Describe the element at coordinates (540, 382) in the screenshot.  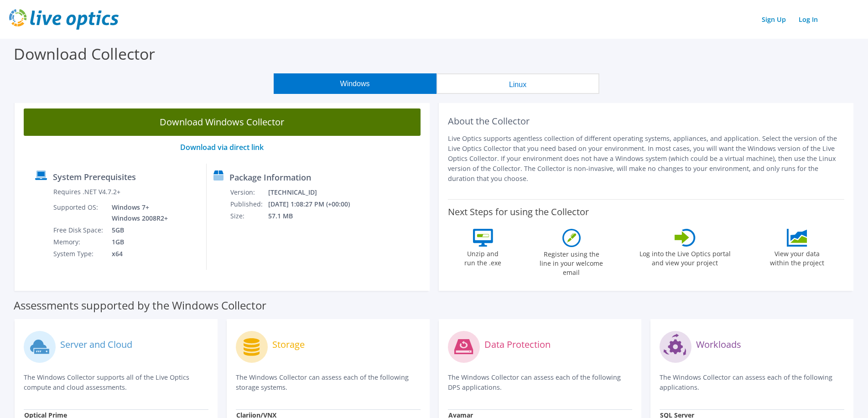
I see `p: The Windows Collector can assess each of the following DPS applications.` at that location.